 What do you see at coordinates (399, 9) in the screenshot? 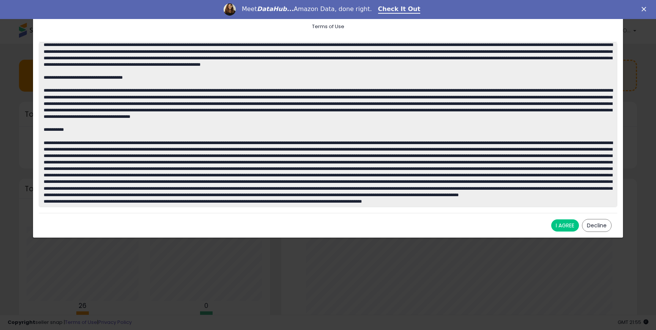
I see `a: Check It Out` at bounding box center [399, 9].